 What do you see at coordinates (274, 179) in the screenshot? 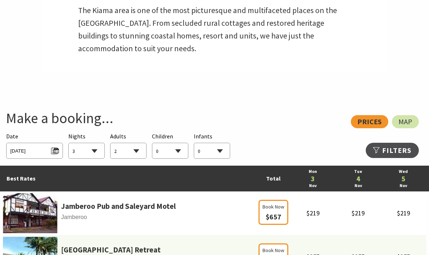
I see `td: Total` at bounding box center [274, 179].